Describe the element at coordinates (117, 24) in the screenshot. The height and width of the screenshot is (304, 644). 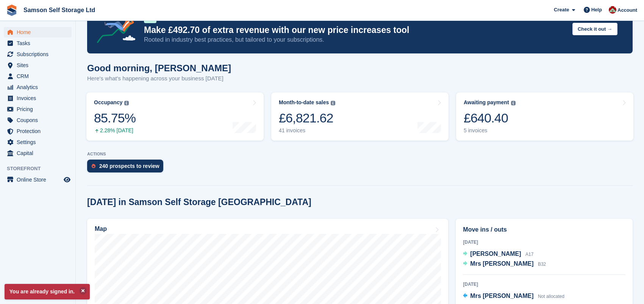
I see `img: price-adjustments-announcement-icon-8257ccfd72463d97f412b2fc003d46551f7dbcb40ab6d574587a9cd5c0d94...` at that location.